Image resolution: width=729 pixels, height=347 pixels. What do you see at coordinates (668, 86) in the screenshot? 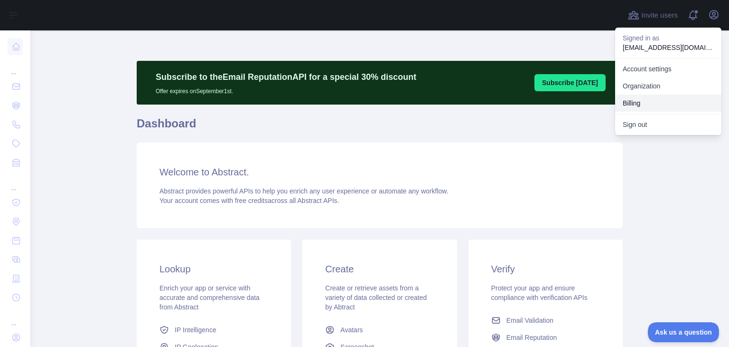
I see `a: Organization` at bounding box center [668, 86].